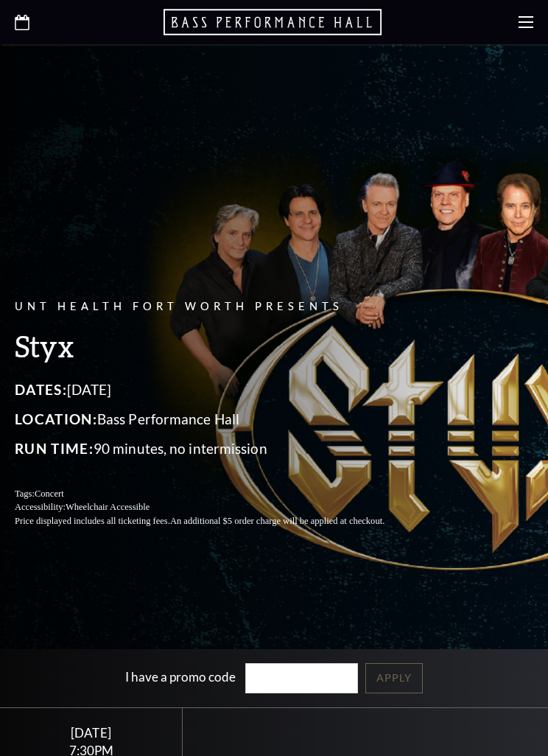 This screenshot has width=548, height=756. What do you see at coordinates (40, 389) in the screenshot?
I see `span: Dates:` at bounding box center [40, 389].